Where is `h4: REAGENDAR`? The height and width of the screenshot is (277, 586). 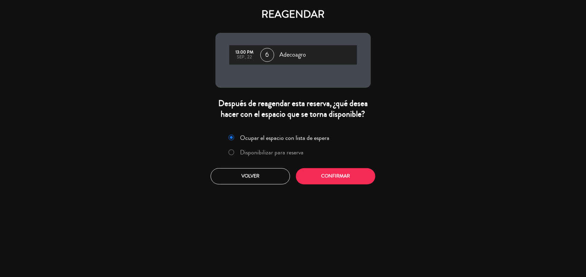
h4: REAGENDAR is located at coordinates (293, 14).